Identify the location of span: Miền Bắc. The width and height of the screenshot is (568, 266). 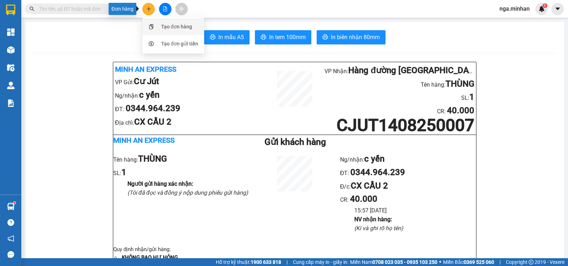
(468, 262).